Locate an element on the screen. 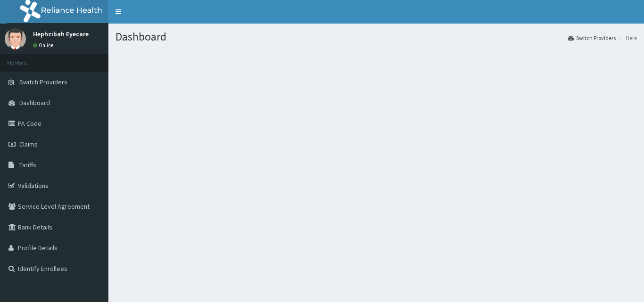 The height and width of the screenshot is (302, 644). span: Dashboard is located at coordinates (35, 102).